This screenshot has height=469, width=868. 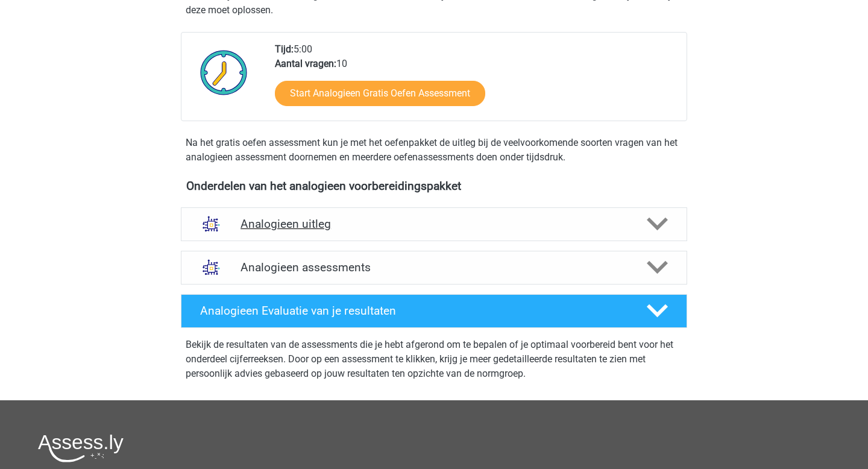 What do you see at coordinates (223, 72) in the screenshot?
I see `img: Klok` at bounding box center [223, 72].